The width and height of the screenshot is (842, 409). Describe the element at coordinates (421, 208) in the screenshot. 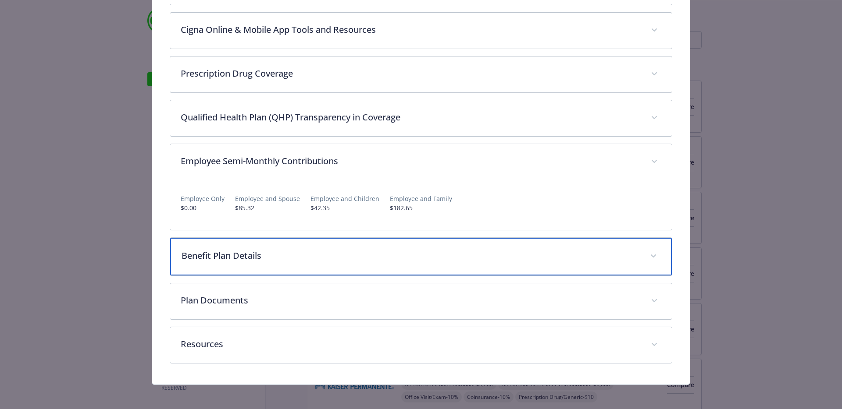

I see `p: $182.65` at that location.